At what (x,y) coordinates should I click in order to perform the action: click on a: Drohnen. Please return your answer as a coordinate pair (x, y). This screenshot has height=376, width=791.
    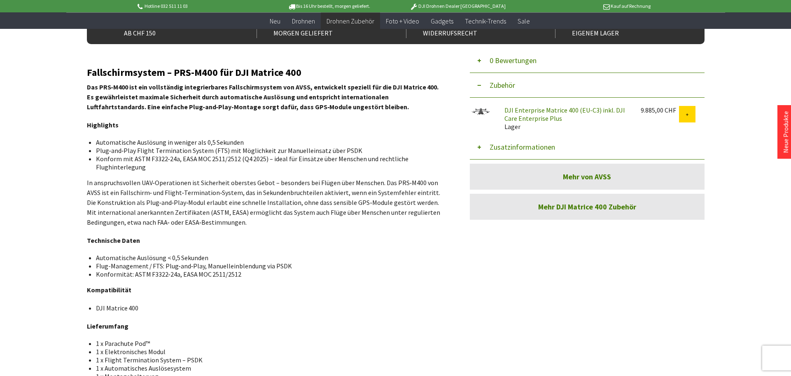
    Looking at the image, I should click on (304, 21).